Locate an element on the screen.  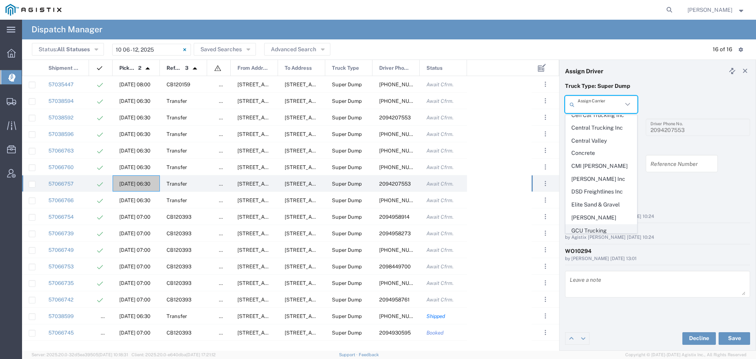
span: 2094930595 is located at coordinates (395, 332).